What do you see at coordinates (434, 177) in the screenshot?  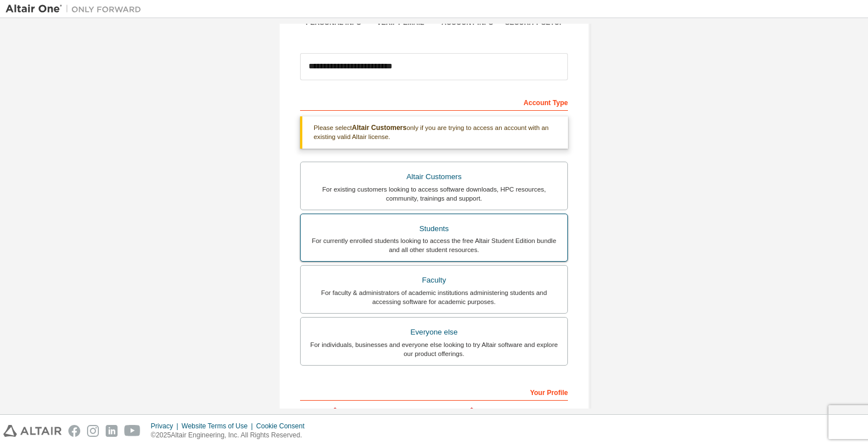 I see `div: Altair Customers` at bounding box center [434, 177].